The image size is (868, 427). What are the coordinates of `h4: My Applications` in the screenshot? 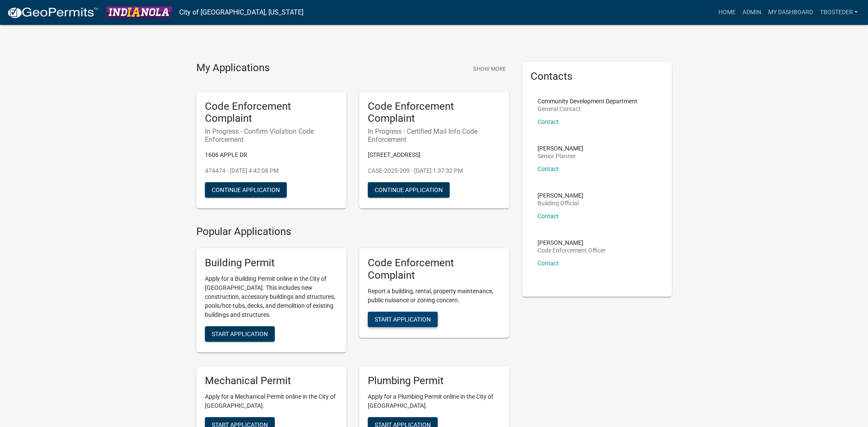 It's located at (233, 68).